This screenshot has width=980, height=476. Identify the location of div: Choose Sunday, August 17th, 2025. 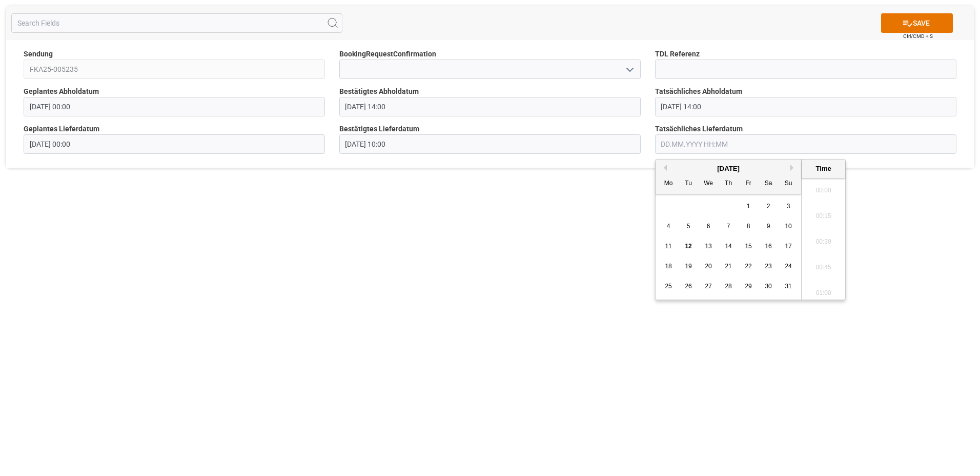
(789, 246).